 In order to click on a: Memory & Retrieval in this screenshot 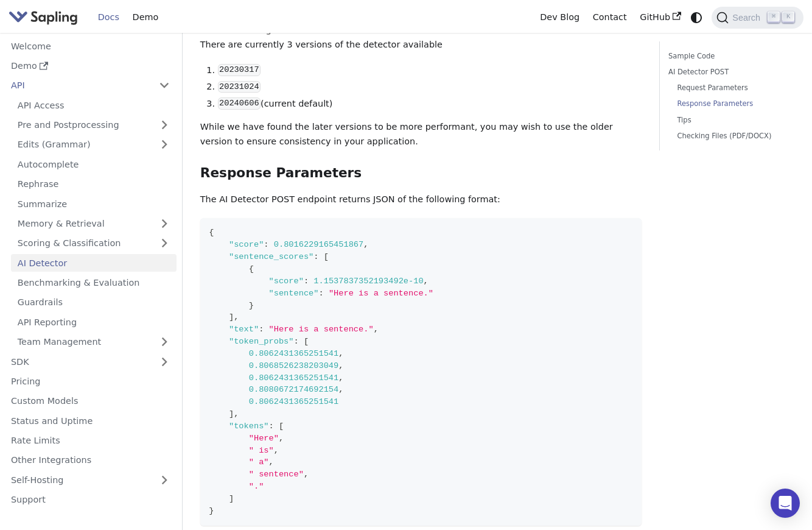, I will do `click(94, 223)`.